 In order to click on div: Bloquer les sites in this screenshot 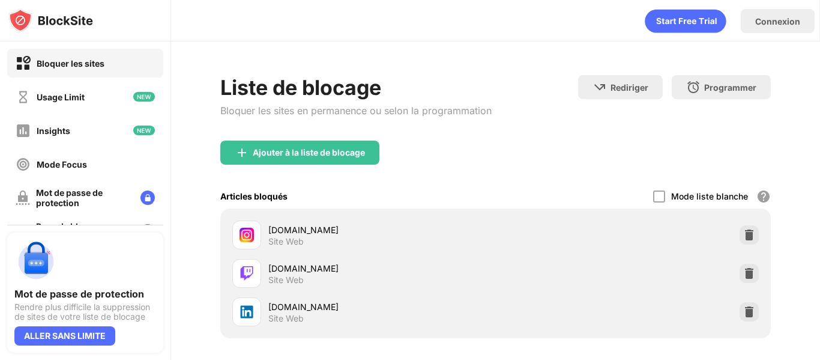, I will do `click(70, 63)`.